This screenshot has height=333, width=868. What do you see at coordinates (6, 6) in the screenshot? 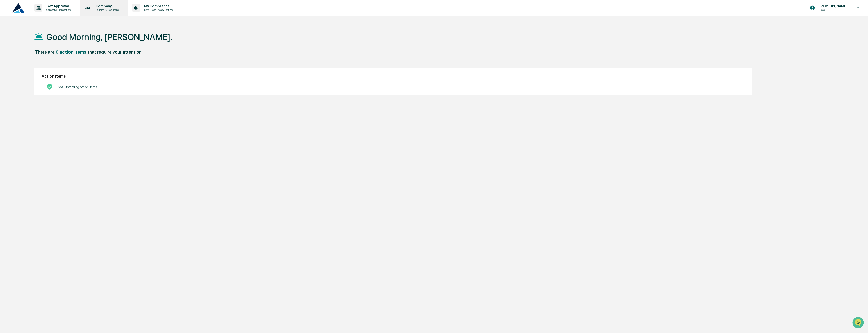
I see `button: Open customer support` at bounding box center [6, 6].